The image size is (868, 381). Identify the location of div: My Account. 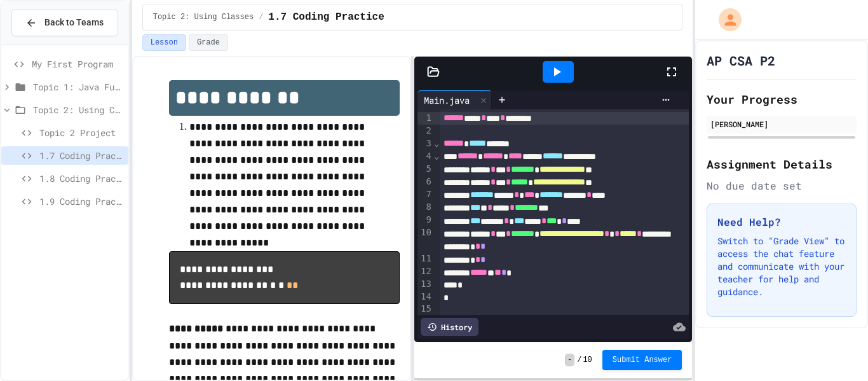
(725, 20).